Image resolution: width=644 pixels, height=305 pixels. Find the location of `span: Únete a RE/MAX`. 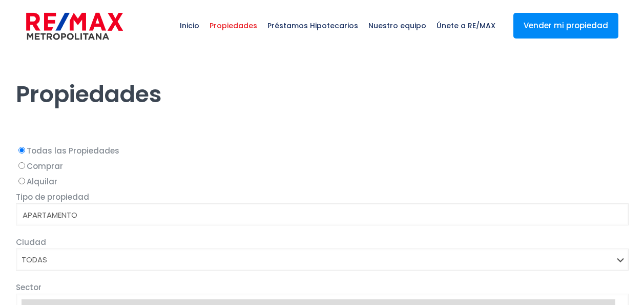

span: Únete a RE/MAX is located at coordinates (466, 26).